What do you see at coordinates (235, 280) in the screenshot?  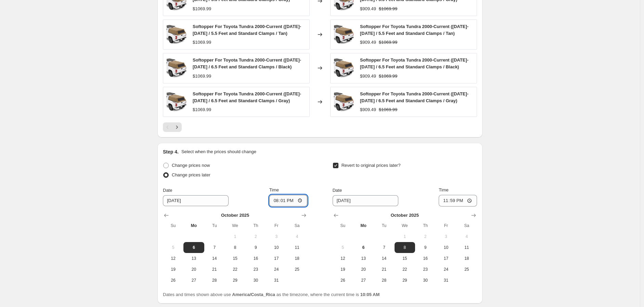 I see `span: 29` at bounding box center [235, 280].